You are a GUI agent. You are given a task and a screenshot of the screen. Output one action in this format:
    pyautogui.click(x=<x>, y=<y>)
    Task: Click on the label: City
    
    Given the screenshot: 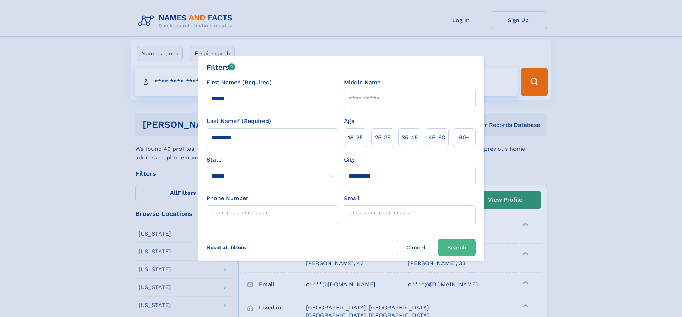 What is the action you would take?
    pyautogui.click(x=349, y=160)
    